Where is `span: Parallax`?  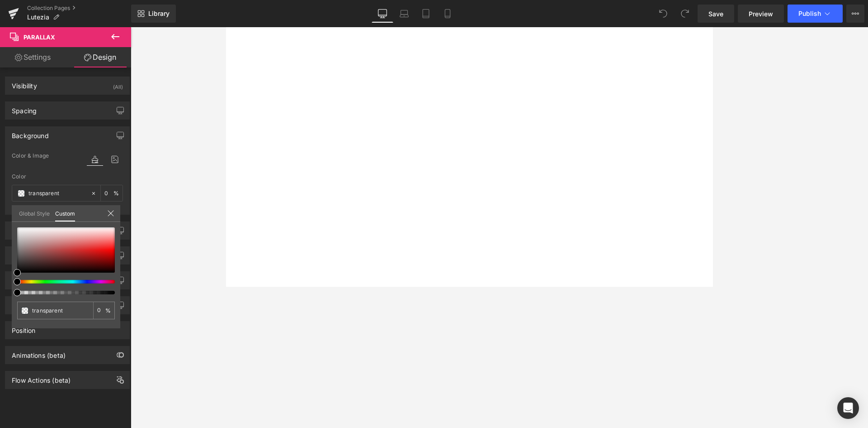 span: Parallax is located at coordinates (39, 37).